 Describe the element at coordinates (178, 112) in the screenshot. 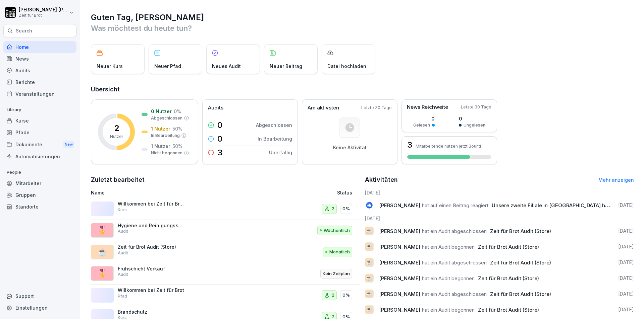

I see `p: 0 %` at that location.